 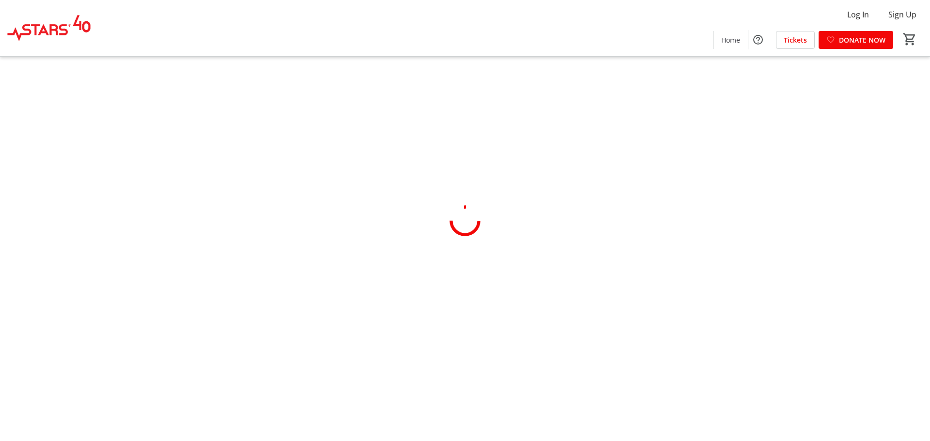 What do you see at coordinates (796, 40) in the screenshot?
I see `a: Tickets` at bounding box center [796, 40].